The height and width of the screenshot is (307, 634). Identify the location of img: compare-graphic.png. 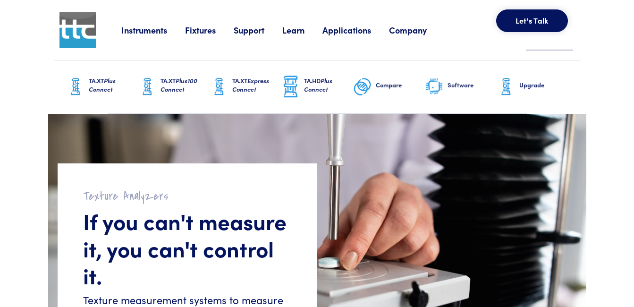
(363, 87).